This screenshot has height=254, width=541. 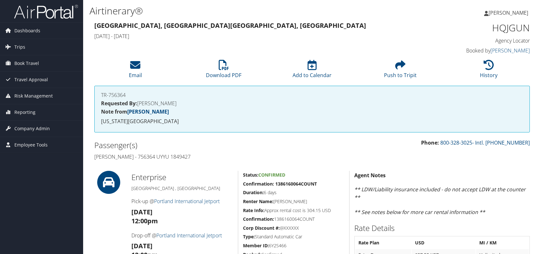 What do you see at coordinates (312, 71) in the screenshot?
I see `a: Add to Calendar` at bounding box center [312, 71].